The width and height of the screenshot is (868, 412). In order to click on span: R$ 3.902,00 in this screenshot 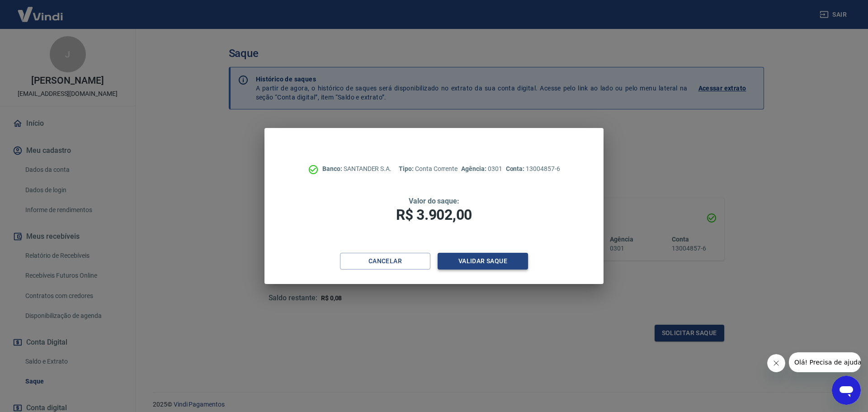, I will do `click(434, 215)`.